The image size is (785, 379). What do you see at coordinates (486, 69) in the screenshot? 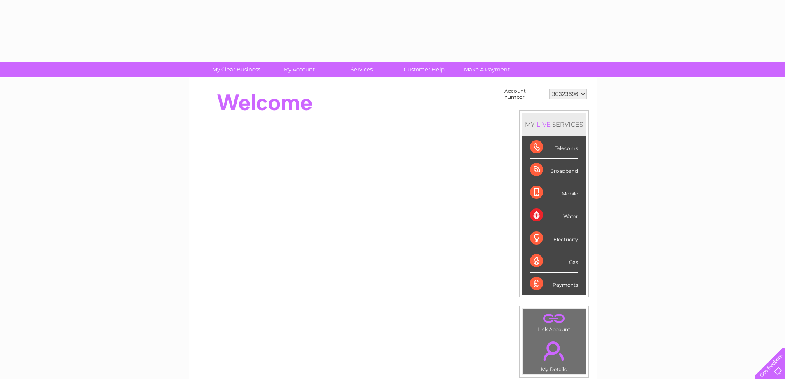
I see `a: Make A Payment` at bounding box center [486, 69].